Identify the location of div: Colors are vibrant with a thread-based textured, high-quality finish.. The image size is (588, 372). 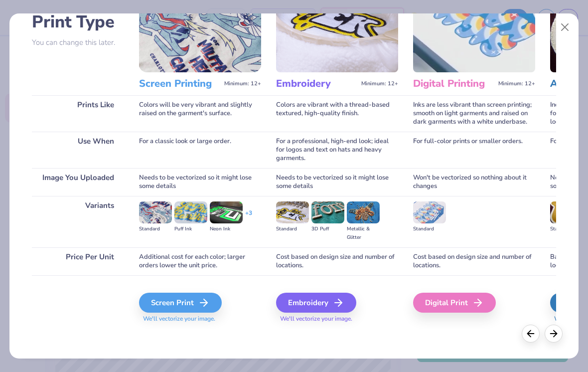
(337, 113).